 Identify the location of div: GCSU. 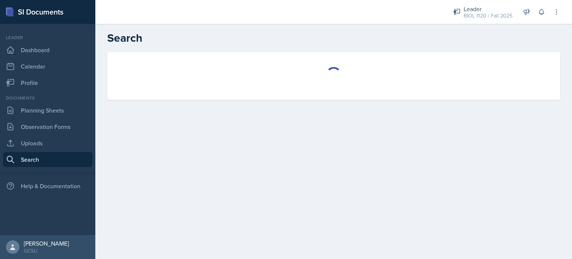
(46, 250).